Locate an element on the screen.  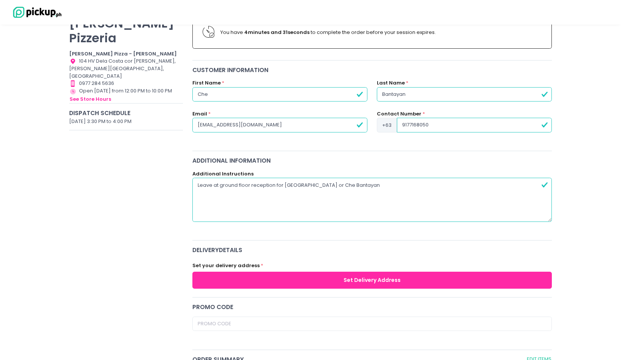
span: delivery Details is located at coordinates (372, 250).